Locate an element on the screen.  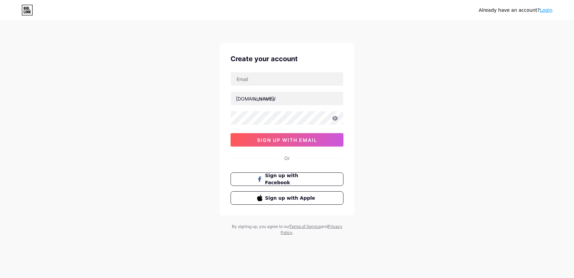
div: Already have an account? is located at coordinates (515, 10).